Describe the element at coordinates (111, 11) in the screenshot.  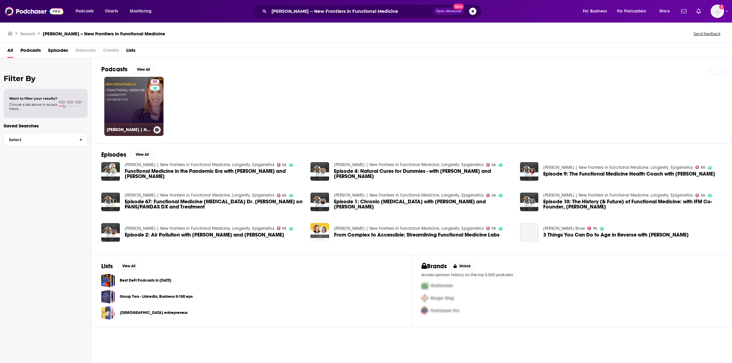
I see `span: Charts` at that location.